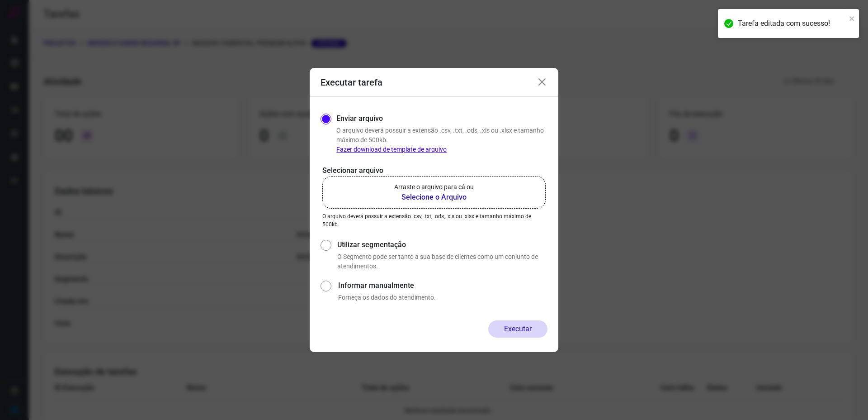  What do you see at coordinates (434, 187) in the screenshot?
I see `p: Arraste o arquivo para cá ou` at bounding box center [434, 187].